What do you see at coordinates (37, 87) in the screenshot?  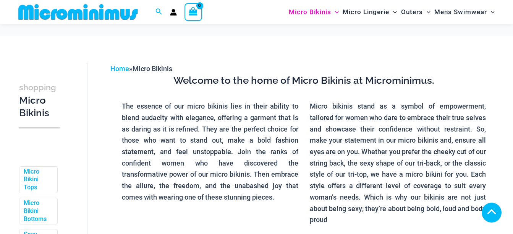 I see `span: shopping` at bounding box center [37, 87].